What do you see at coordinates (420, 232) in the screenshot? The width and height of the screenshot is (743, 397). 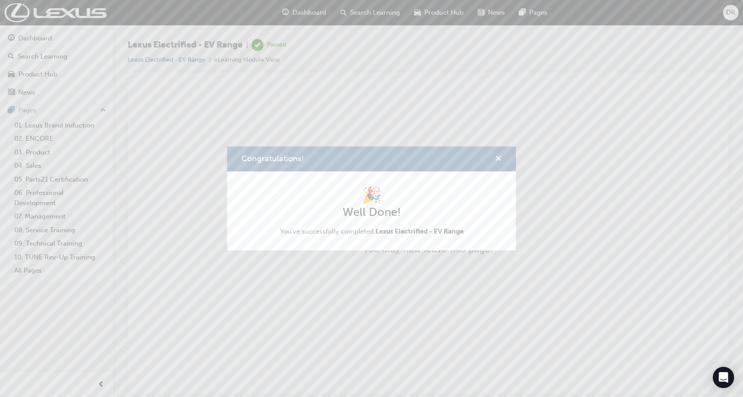 I see `span: Lexus Electrified - EV Range` at bounding box center [420, 232].